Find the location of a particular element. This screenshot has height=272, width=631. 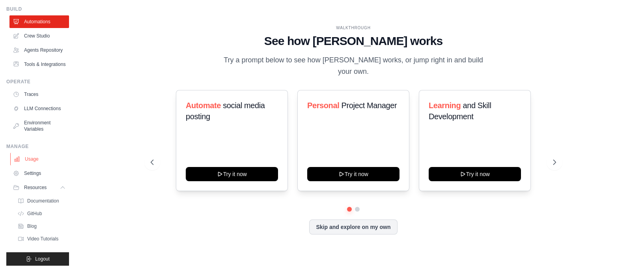

div: Build is located at coordinates (37, 9).